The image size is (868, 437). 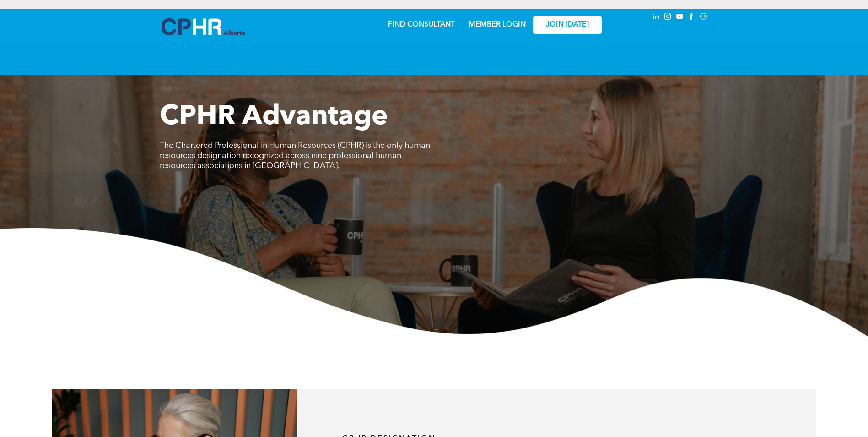 I want to click on a: FIND CONSULTANT, so click(x=421, y=25).